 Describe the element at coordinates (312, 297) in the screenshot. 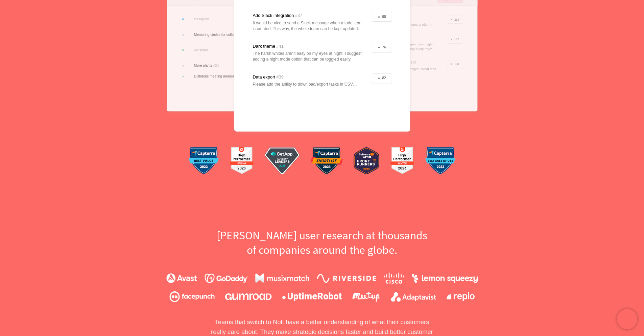

I see `img: uptimerobot.920923f729.png` at that location.